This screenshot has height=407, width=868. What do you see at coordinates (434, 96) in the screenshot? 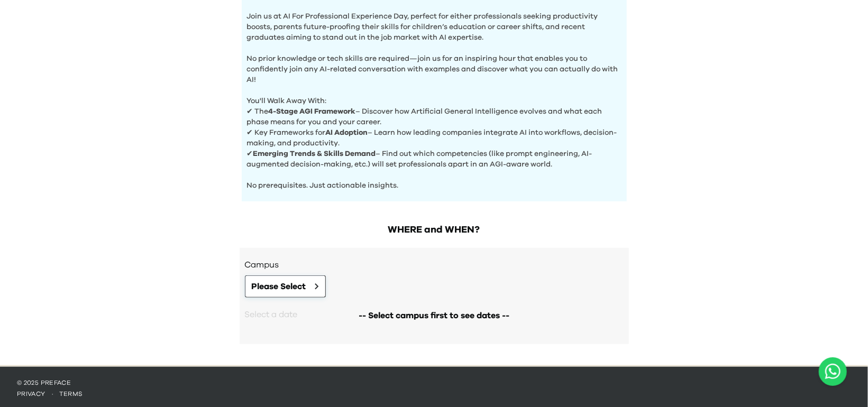
I see `p: You'll Walk Away With:` at bounding box center [434, 96].